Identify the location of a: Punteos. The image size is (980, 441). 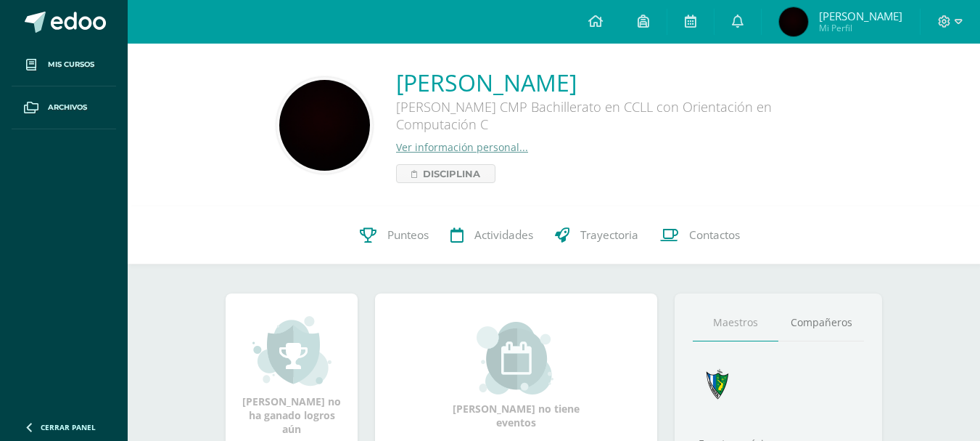
(394, 236).